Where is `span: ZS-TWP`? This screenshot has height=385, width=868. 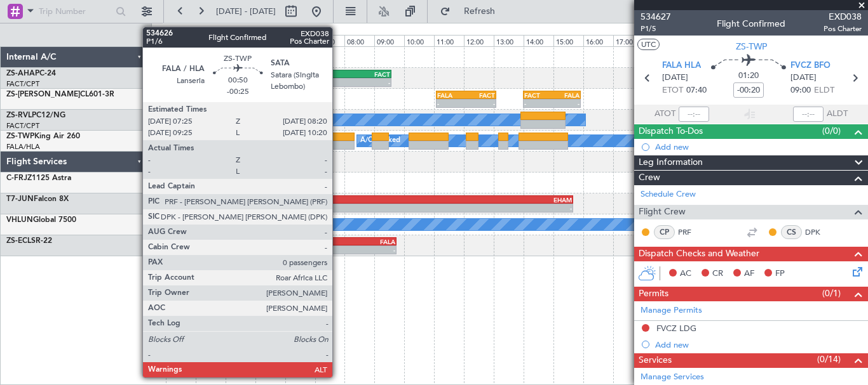 span: ZS-TWP is located at coordinates (20, 136).